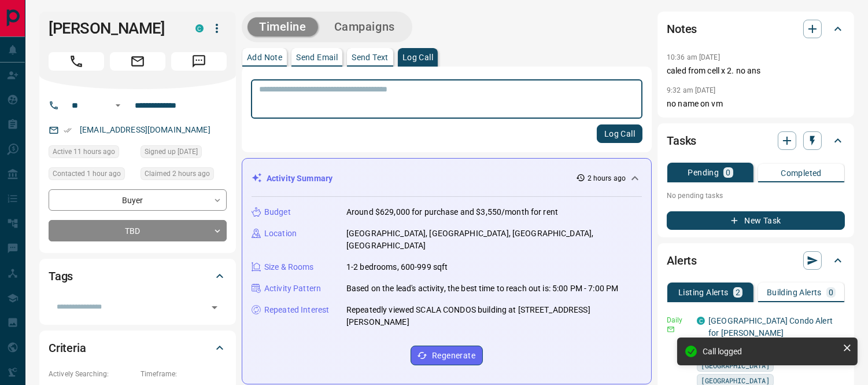 The width and height of the screenshot is (868, 385). I want to click on p: Timeframe:, so click(183, 374).